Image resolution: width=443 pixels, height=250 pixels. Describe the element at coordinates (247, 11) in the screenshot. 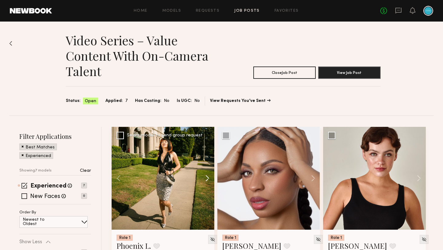

I see `a: Job Posts` at that location.